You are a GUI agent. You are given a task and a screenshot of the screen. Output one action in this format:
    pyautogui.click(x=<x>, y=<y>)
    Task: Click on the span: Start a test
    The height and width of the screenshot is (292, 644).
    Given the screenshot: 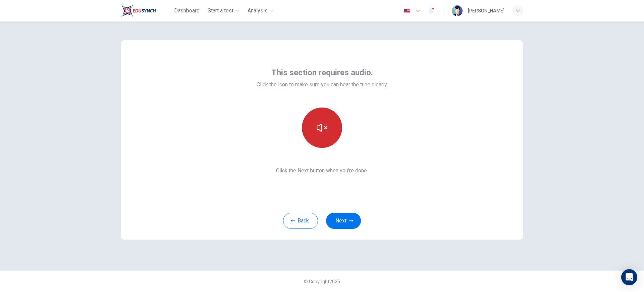 What is the action you would take?
    pyautogui.click(x=220, y=10)
    